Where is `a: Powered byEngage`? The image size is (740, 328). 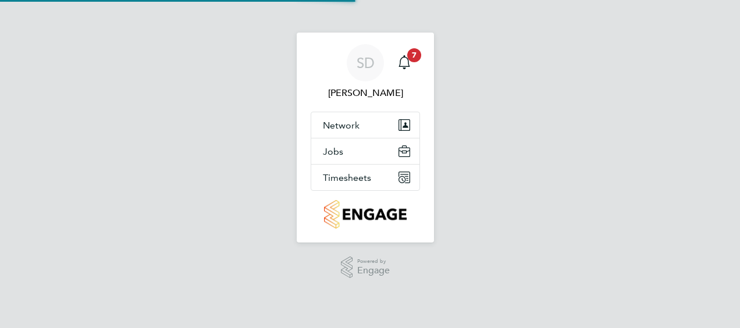 a: Powered byEngage is located at coordinates (365, 267).